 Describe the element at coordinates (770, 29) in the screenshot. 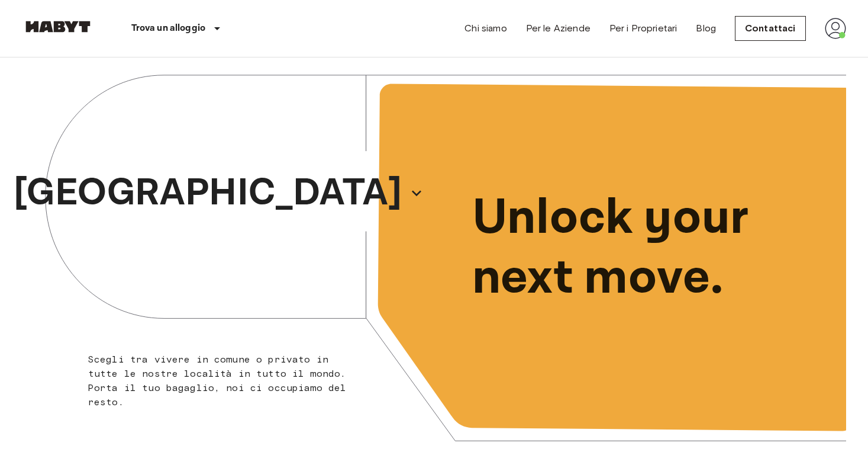

I see `a: Contattaci` at that location.